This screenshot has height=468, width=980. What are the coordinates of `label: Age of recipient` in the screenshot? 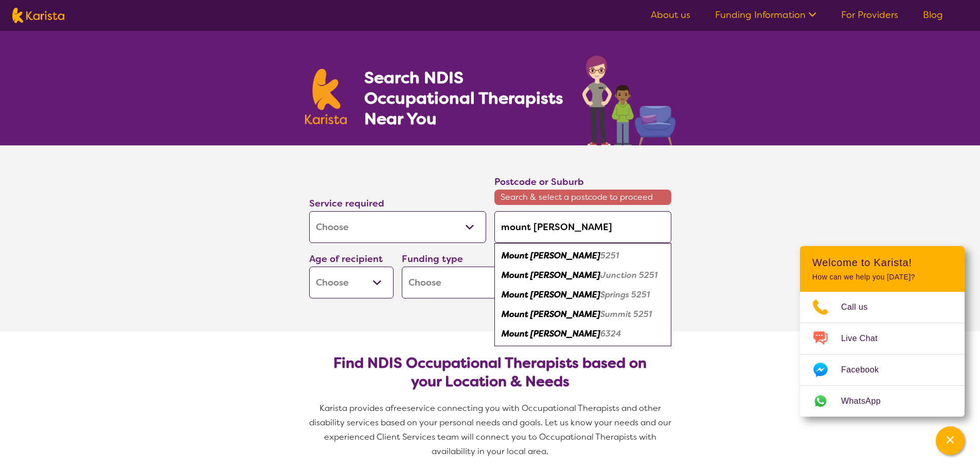 It's located at (345, 259).